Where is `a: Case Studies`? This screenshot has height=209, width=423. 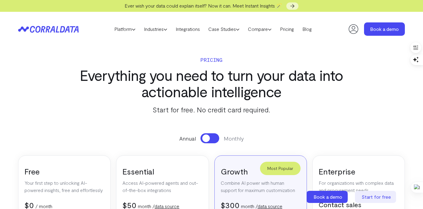 a: Case Studies is located at coordinates (224, 29).